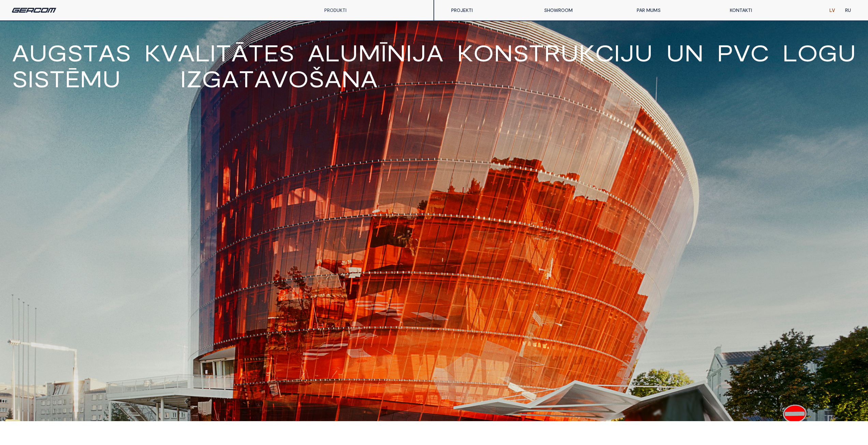  I want to click on span: ā, so click(240, 53).